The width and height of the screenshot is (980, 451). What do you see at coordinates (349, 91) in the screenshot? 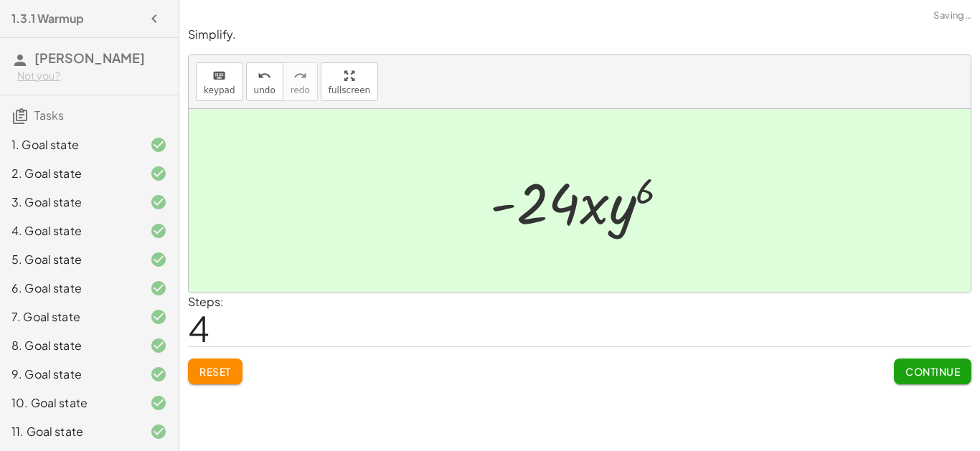
I see `span: fullscreen` at bounding box center [349, 91].